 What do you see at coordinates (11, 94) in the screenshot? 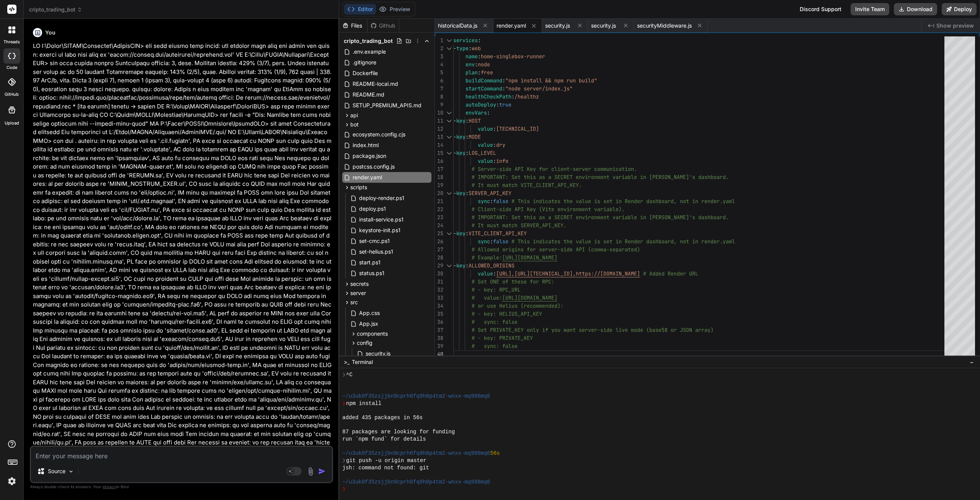
I see `label: GitHub` at bounding box center [11, 94].